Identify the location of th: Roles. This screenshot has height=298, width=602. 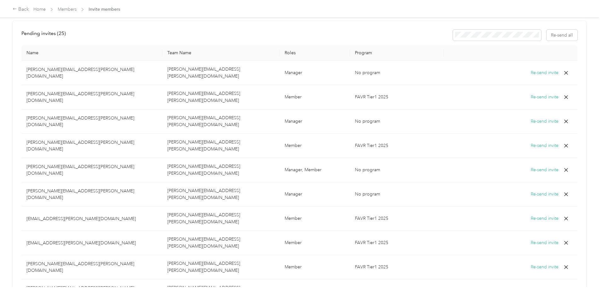
(314, 53).